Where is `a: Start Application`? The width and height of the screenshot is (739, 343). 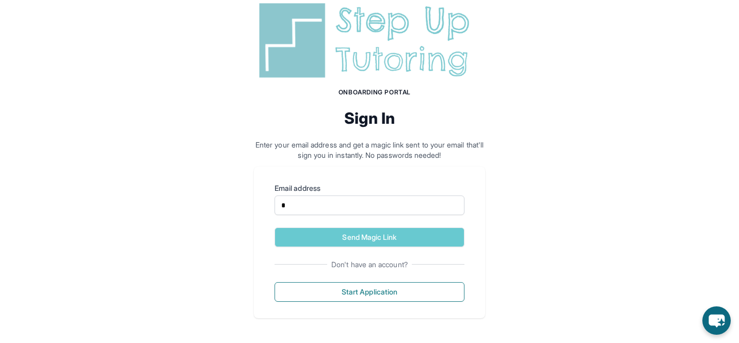
a: Start Application is located at coordinates (369, 292).